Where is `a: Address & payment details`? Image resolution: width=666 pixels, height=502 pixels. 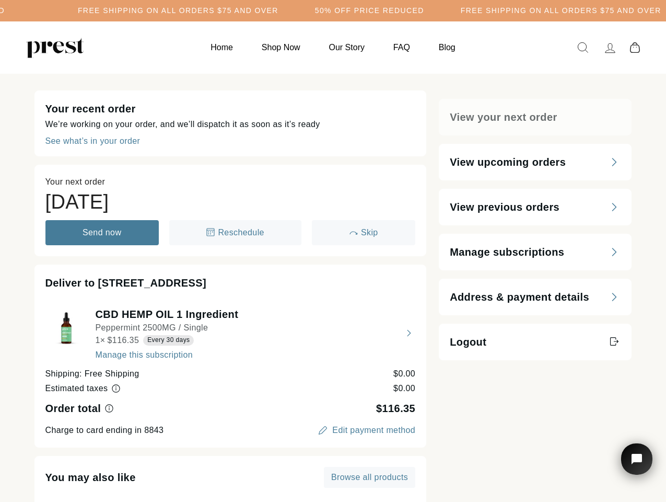
a: Address & payment details is located at coordinates (535, 297).